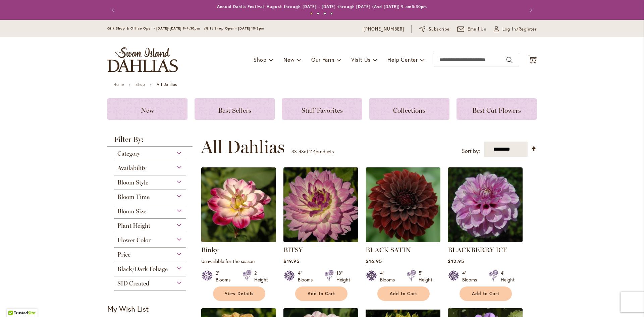 This screenshot has height=317, width=644. Describe the element at coordinates (123, 254) in the screenshot. I see `span: Price` at that location.